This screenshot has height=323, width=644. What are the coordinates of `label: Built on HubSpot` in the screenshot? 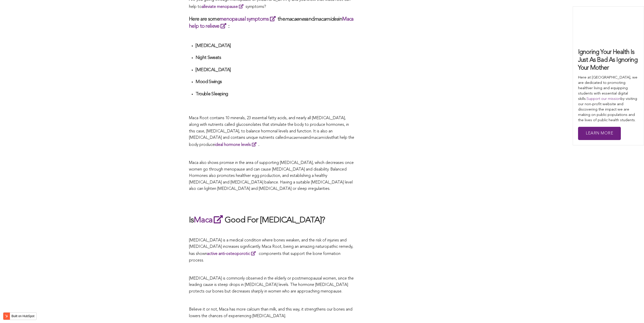 It's located at (23, 316).